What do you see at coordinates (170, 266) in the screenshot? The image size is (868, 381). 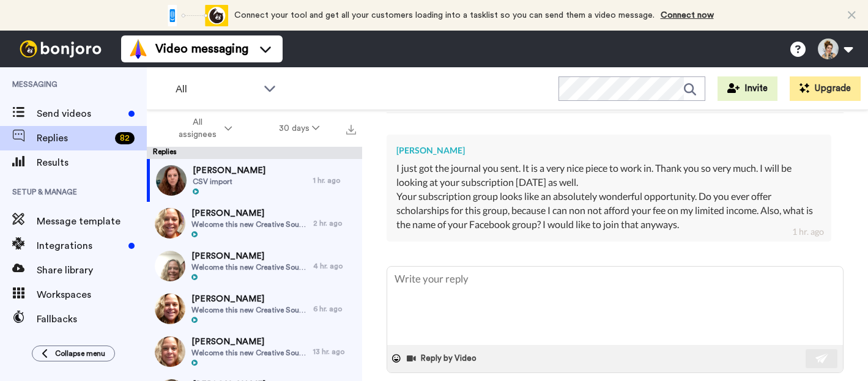 I see `img: 33be7b00-b668-4e05-b951-aa1c9bc055b7-thumb.jpg` at bounding box center [170, 266].